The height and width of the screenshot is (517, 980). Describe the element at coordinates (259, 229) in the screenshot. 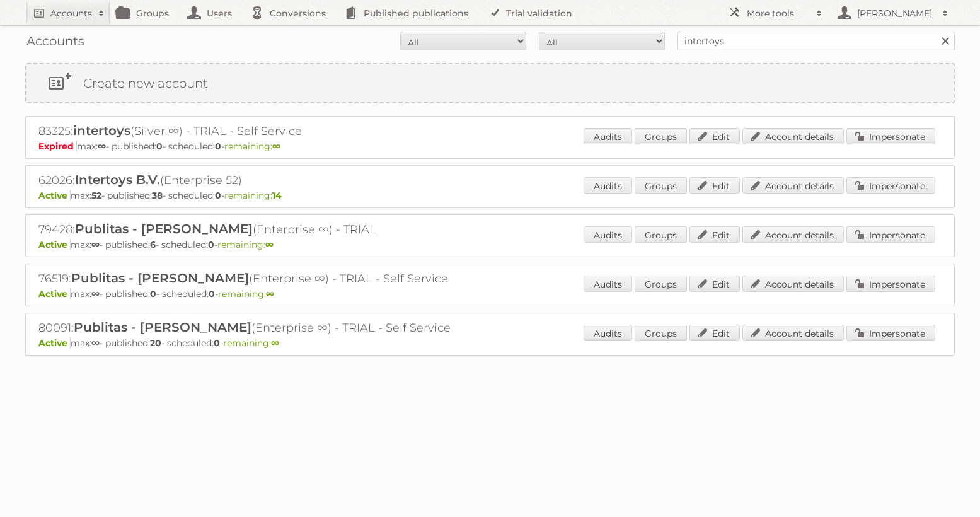

I see `h2: 79428: (Enterprise ∞) - TRIAL` at that location.